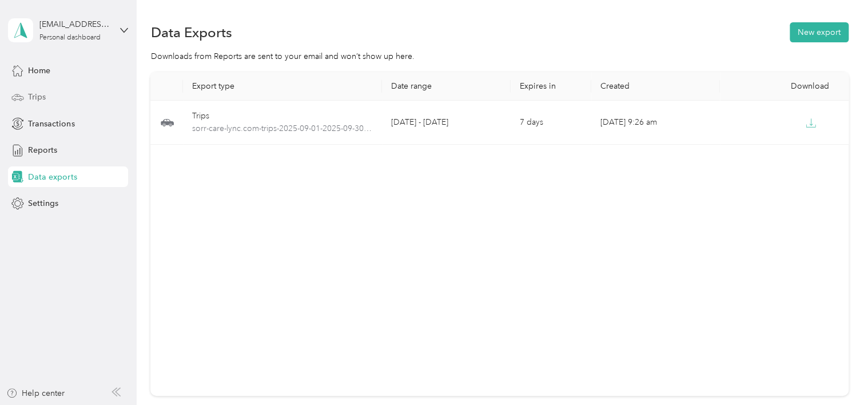 This screenshot has height=405, width=868. What do you see at coordinates (51, 123) in the screenshot?
I see `span: Transactions` at bounding box center [51, 123].